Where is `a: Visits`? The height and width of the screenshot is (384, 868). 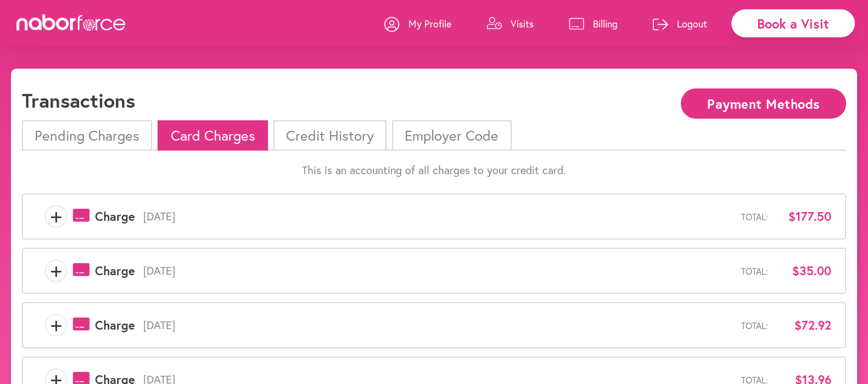
a: Visits is located at coordinates (510, 24).